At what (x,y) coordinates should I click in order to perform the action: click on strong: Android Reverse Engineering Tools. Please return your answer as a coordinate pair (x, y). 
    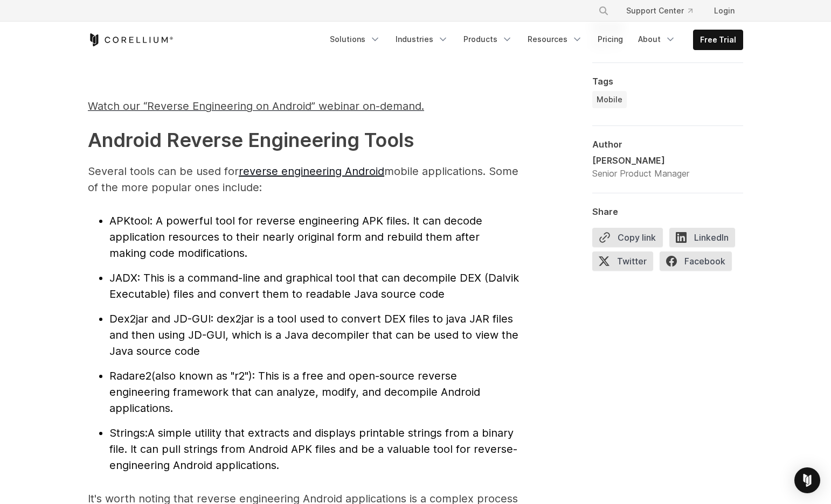
    Looking at the image, I should click on (251, 140).